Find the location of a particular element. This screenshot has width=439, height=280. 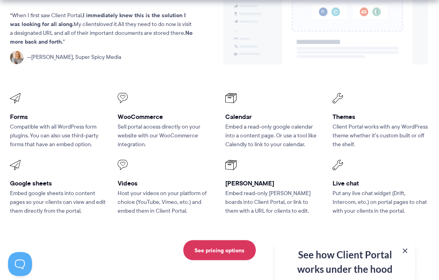

p: Compatible with all WordPress form plugins. You can also use third-party forms that have an embed... is located at coordinates (58, 135).